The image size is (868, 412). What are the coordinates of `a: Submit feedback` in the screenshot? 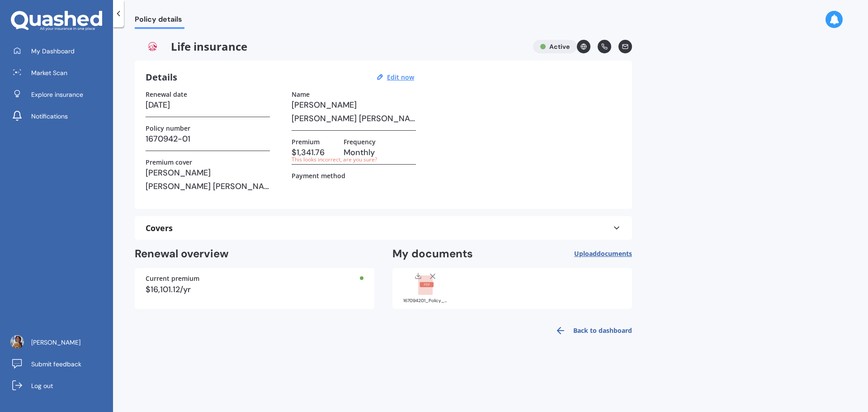 It's located at (60, 364).